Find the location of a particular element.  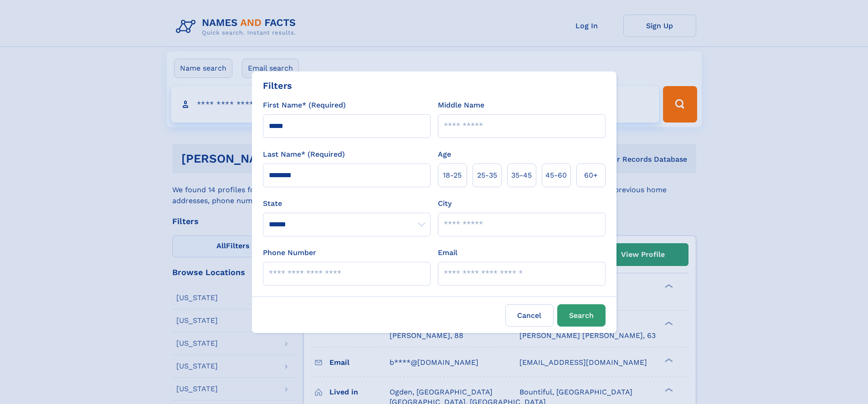

span: 60+ is located at coordinates (591, 176).